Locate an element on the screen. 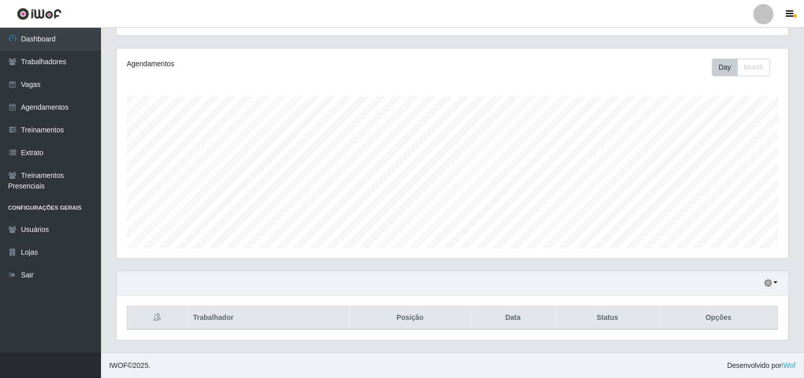 This screenshot has height=378, width=804. th: Opções is located at coordinates (719, 318).